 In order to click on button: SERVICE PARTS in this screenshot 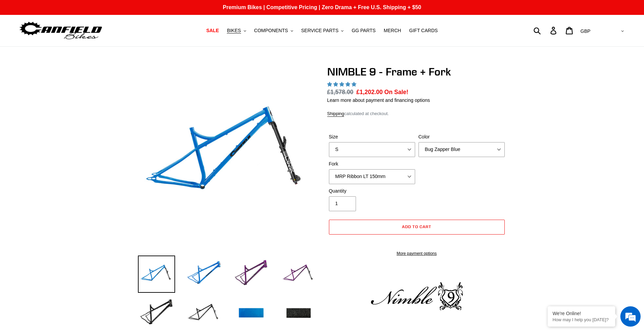, I will do `click(322, 31)`.